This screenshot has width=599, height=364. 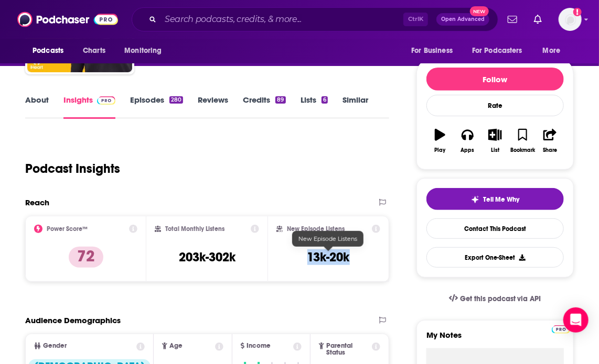 What do you see at coordinates (314, 107) in the screenshot?
I see `a: Lists6` at bounding box center [314, 107].